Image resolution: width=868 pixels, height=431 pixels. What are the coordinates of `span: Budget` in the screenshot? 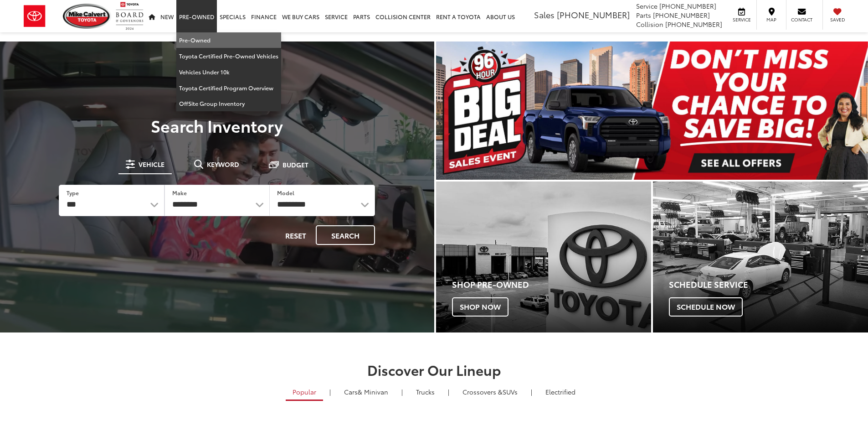 It's located at (296, 165).